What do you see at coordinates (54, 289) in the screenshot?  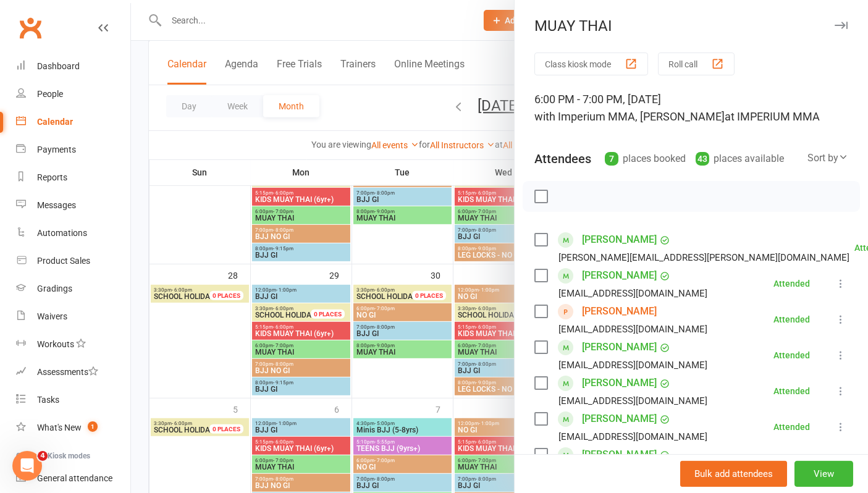 I see `div: Gradings` at bounding box center [54, 289].